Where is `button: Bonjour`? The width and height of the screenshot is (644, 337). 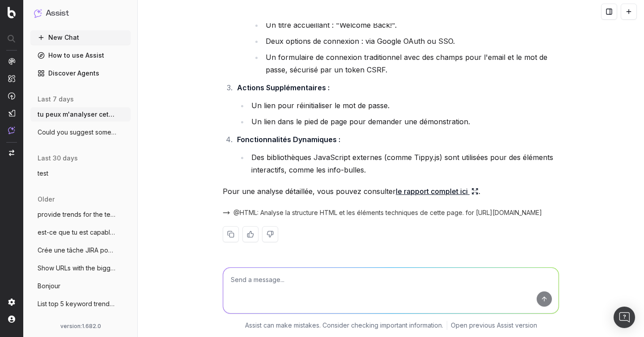 button: Bonjour is located at coordinates (80, 286).